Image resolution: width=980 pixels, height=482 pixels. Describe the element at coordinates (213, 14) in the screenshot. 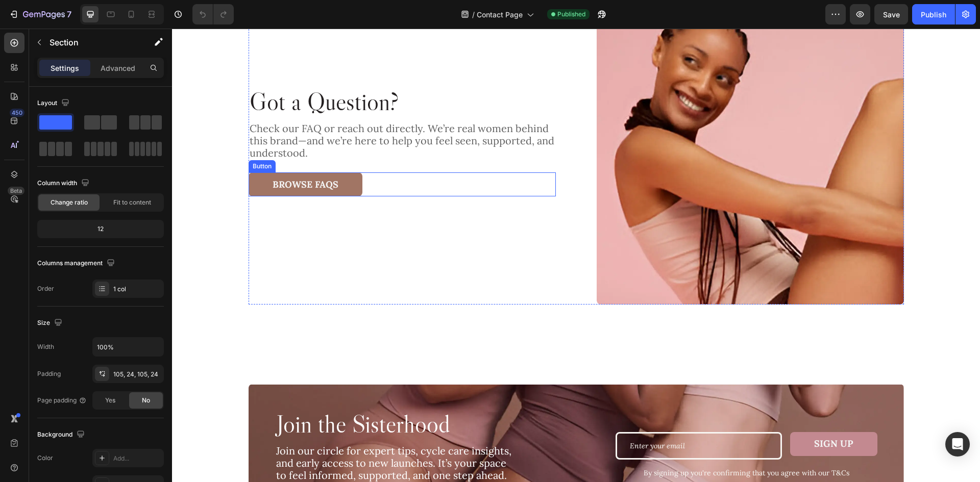

I see `div: Undo/Redo` at that location.